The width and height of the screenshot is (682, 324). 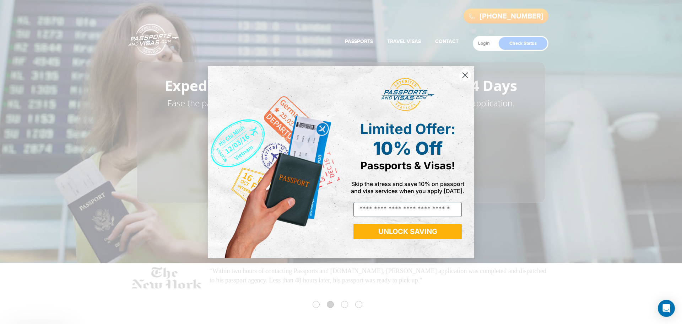 I want to click on button: Close dialog, so click(x=465, y=75).